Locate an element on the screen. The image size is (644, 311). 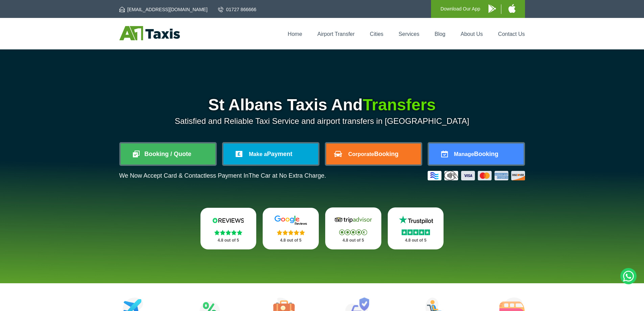
h1: St Albans Taxis And is located at coordinates (322, 105).